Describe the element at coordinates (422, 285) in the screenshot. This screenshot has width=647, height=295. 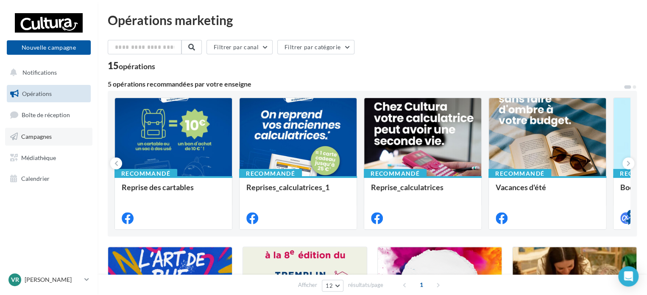
I see `span: 1` at that location.